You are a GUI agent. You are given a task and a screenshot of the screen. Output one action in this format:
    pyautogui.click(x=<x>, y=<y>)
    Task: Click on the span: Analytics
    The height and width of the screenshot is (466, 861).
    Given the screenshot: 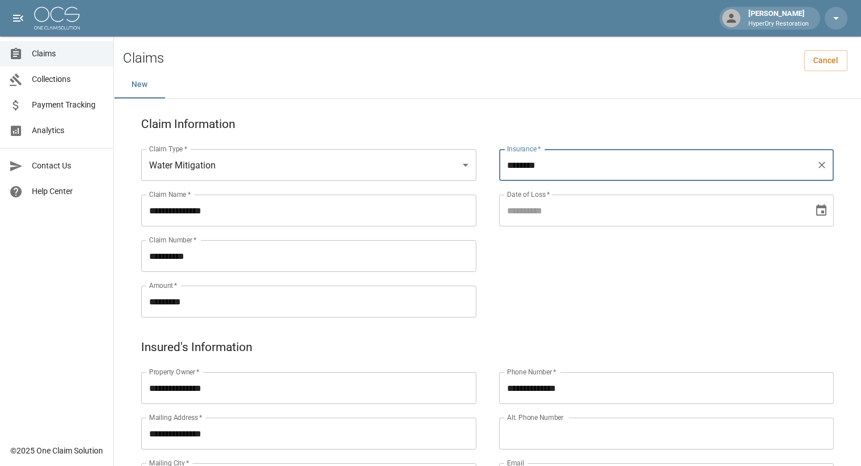 What is the action you would take?
    pyautogui.click(x=68, y=130)
    